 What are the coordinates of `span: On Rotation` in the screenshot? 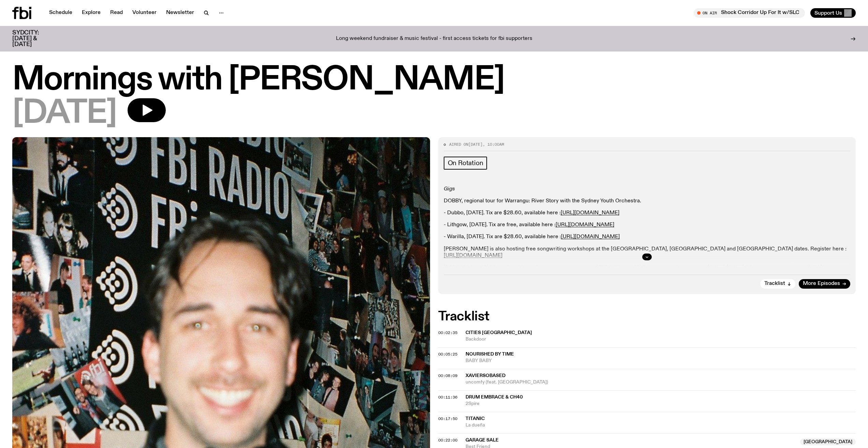 It's located at (465, 163).